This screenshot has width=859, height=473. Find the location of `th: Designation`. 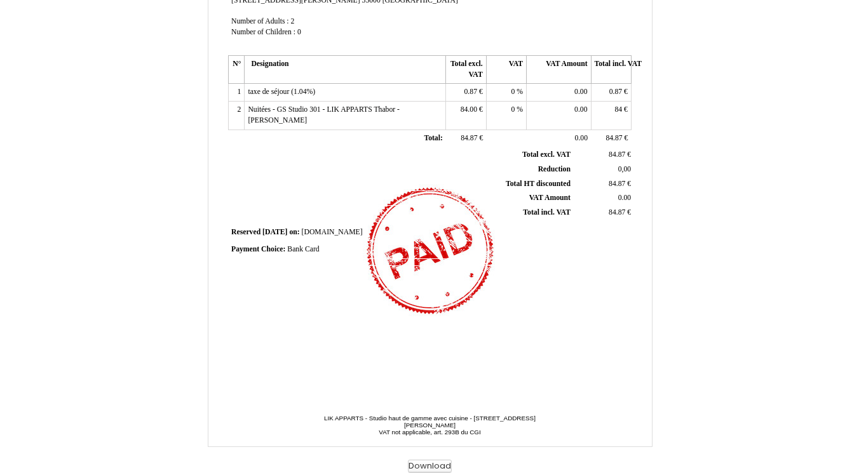

th: Designation is located at coordinates (345, 70).